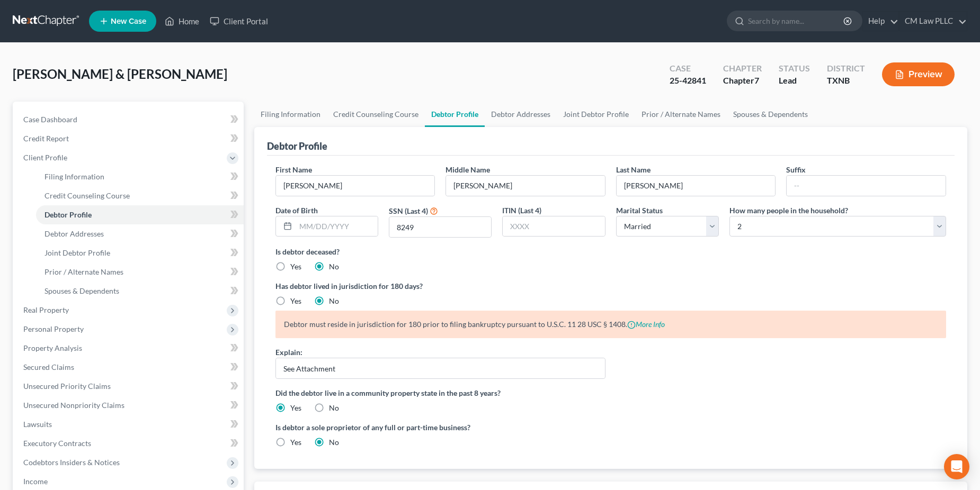  I want to click on span: Debtor Addresses, so click(74, 234).